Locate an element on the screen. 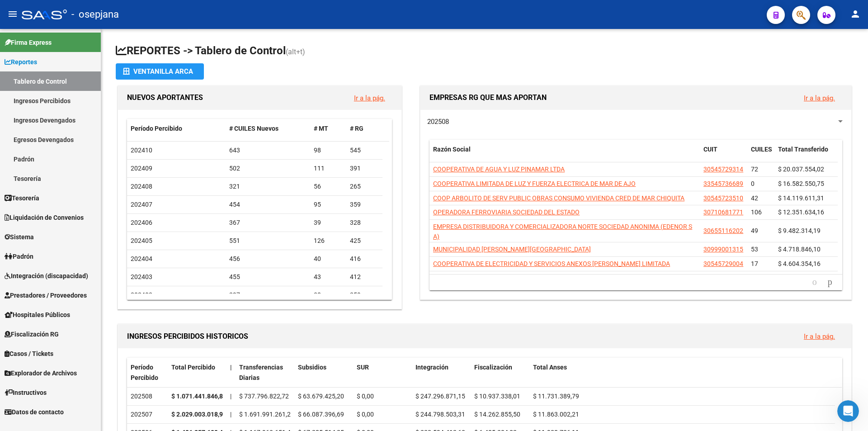 This screenshot has width=868, height=431. div: 321 is located at coordinates (268, 186).